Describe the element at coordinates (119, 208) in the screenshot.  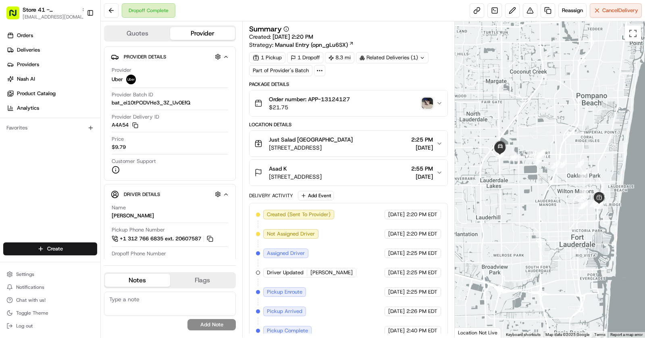
I see `span: Name` at that location.